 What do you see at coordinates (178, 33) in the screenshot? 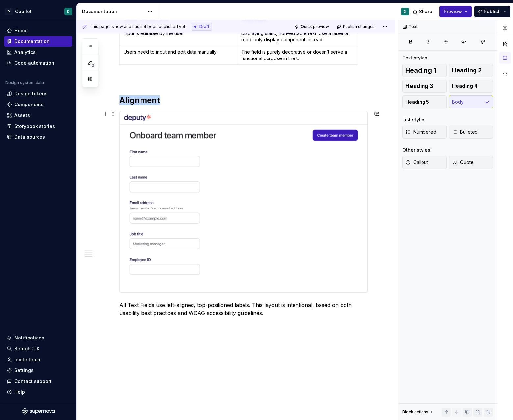
I see `p: Input is editable by the user` at bounding box center [178, 33].